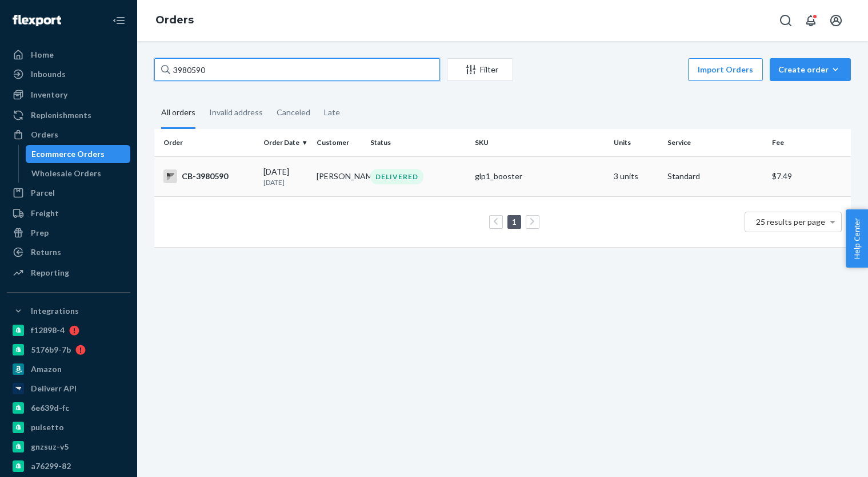 This screenshot has height=477, width=868. I want to click on a: Home, so click(68, 55).